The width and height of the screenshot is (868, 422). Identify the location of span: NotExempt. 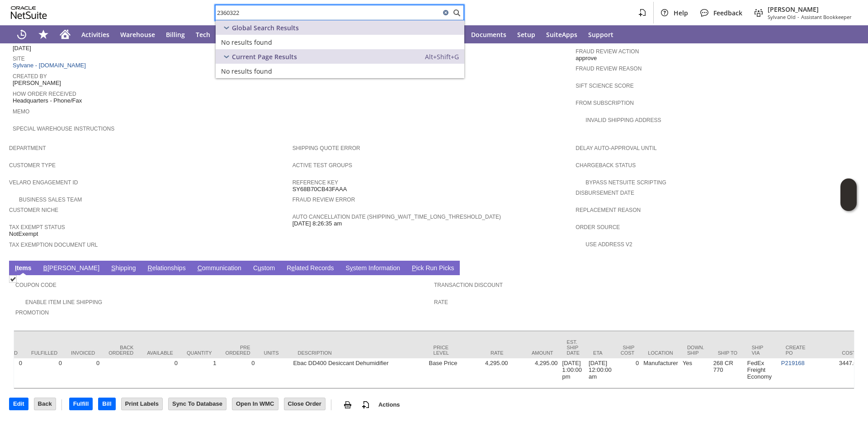
(24, 234).